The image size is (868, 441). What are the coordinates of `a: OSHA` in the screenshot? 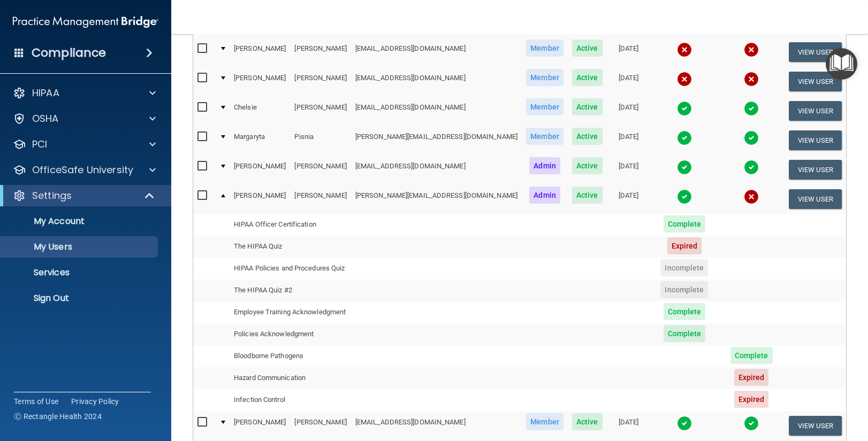 It's located at (84, 119).